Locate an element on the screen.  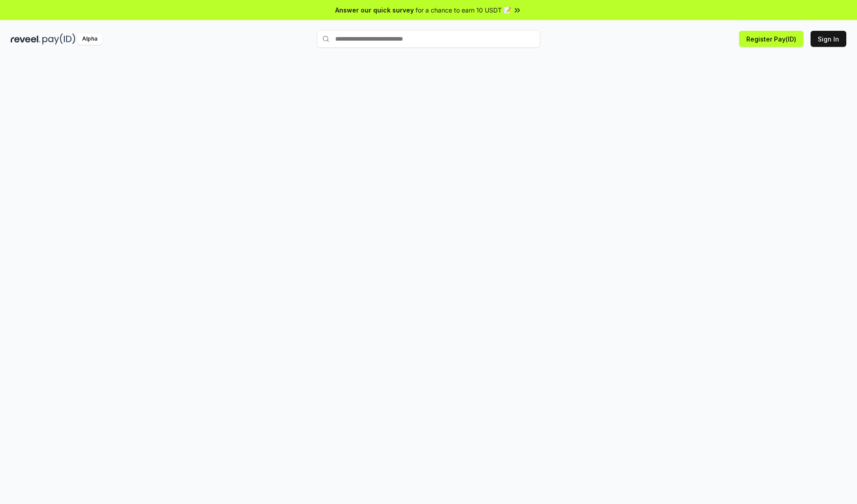
span: for a chance to earn 10 USDT 📝 is located at coordinates (463, 10).